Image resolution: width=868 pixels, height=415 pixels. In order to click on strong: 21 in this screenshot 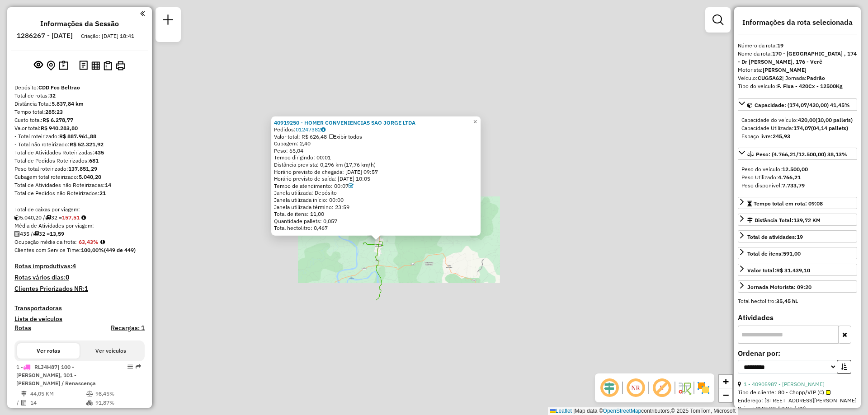, I will do `click(103, 193)`.